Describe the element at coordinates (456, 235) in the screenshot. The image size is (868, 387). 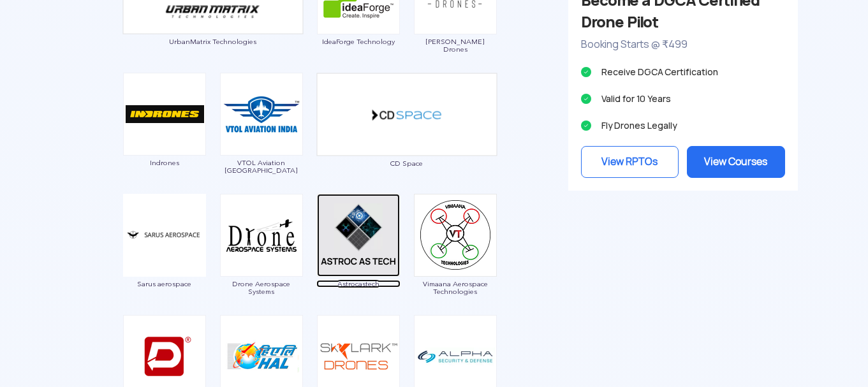
I see `img: ic_vimana-1.png` at that location.